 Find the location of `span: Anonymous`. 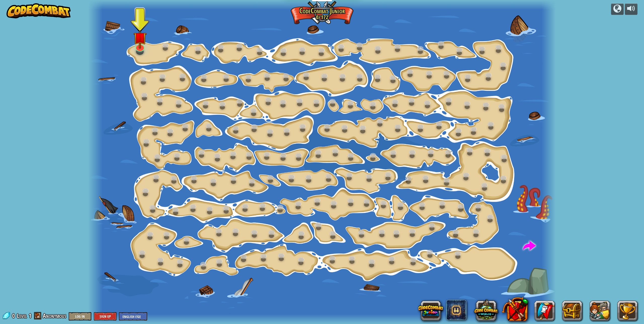

span: Anonymous is located at coordinates (54, 316).